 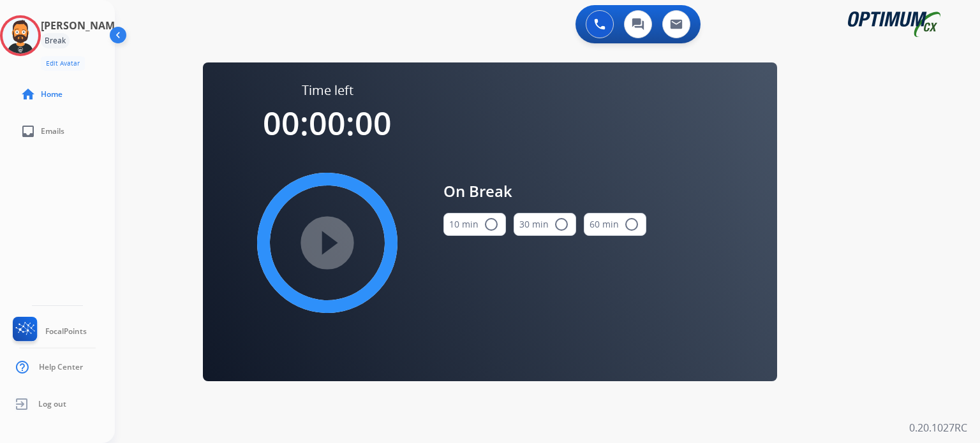 I want to click on span: Help Center, so click(x=60, y=367).